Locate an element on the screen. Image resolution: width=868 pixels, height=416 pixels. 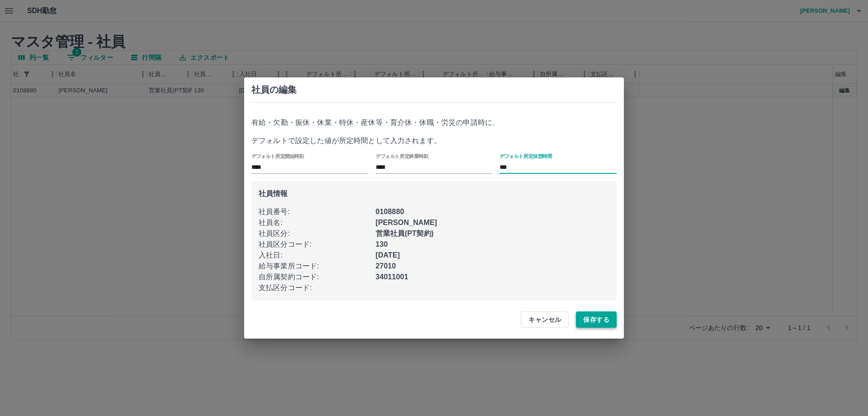
label: デフォルト所定終業時刻 is located at coordinates (402, 157).